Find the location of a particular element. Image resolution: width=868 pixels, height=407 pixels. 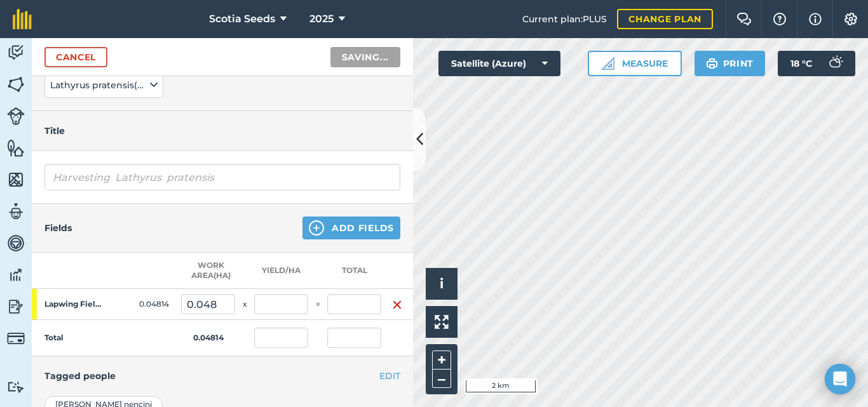

button: 18 °C is located at coordinates (817, 64).